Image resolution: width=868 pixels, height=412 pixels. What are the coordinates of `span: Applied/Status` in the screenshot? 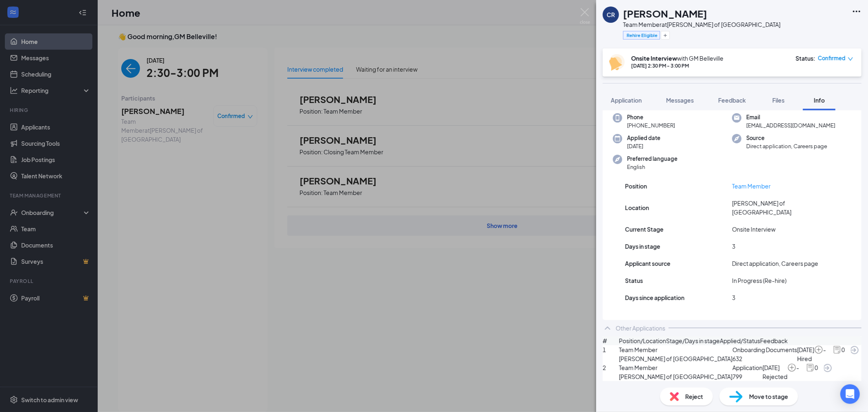 It's located at (740, 340).